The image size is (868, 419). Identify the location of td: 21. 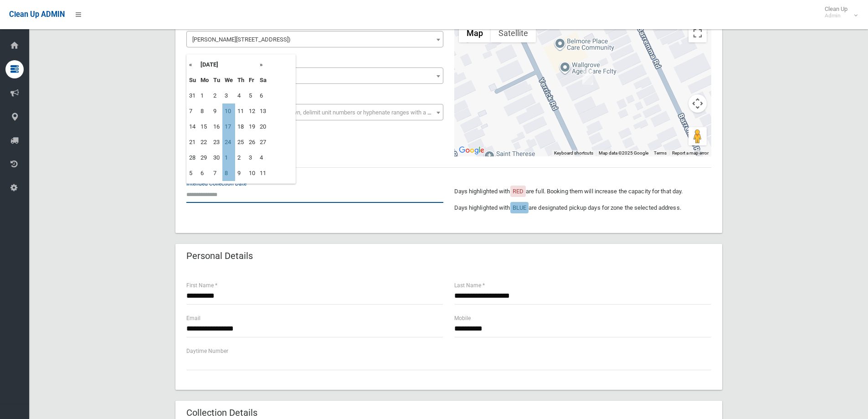
(193, 142).